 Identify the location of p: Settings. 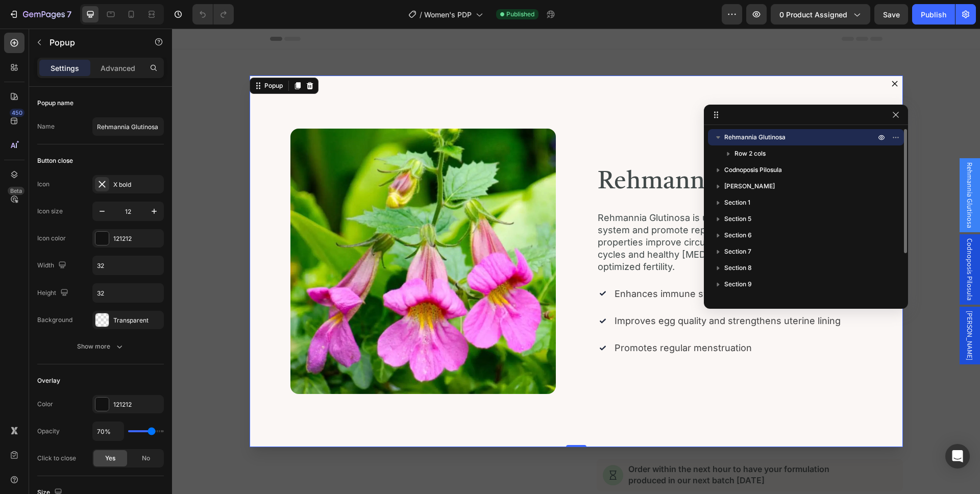
(65, 68).